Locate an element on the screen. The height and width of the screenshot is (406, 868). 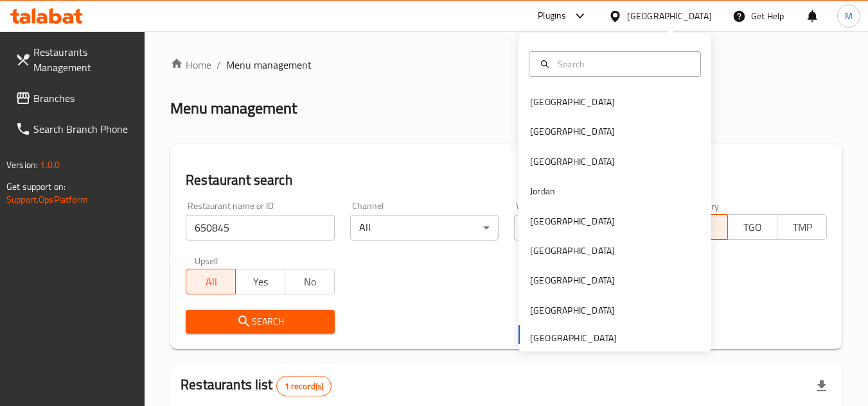
a: Restaurants Management is located at coordinates (75, 60).